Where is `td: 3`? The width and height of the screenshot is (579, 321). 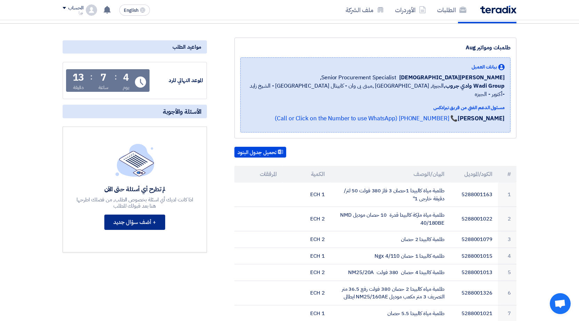
td: 3 is located at coordinates (507, 240).